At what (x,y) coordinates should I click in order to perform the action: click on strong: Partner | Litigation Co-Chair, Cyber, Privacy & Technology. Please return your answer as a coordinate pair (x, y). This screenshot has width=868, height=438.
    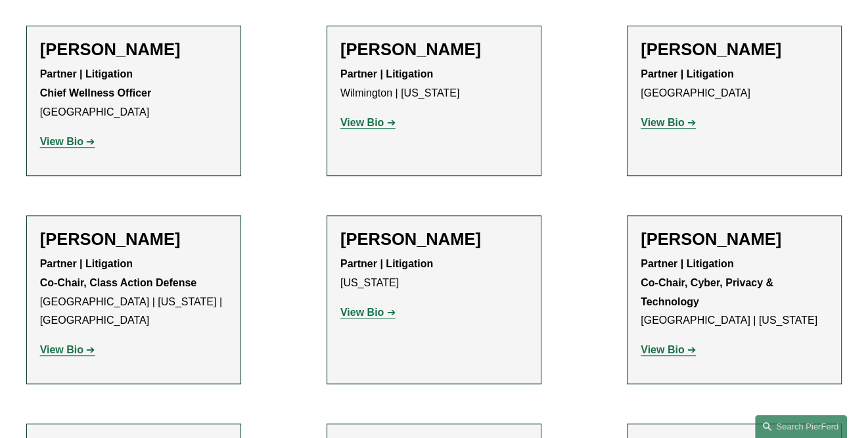
    Looking at the image, I should click on (709, 282).